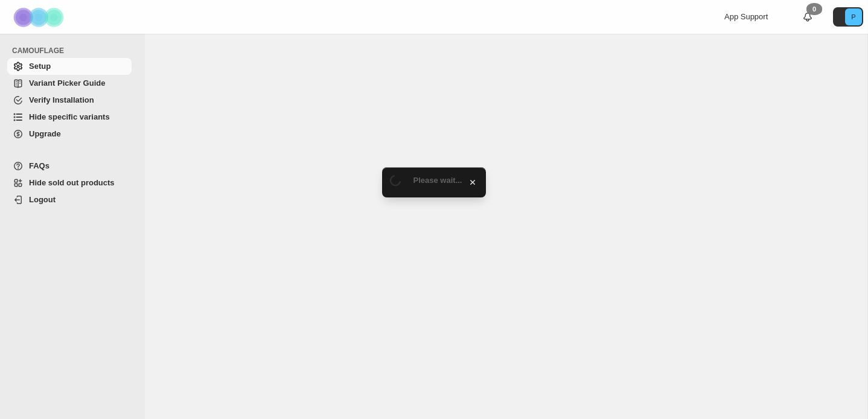 The width and height of the screenshot is (868, 419). What do you see at coordinates (69, 134) in the screenshot?
I see `a: Upgrade` at bounding box center [69, 134].